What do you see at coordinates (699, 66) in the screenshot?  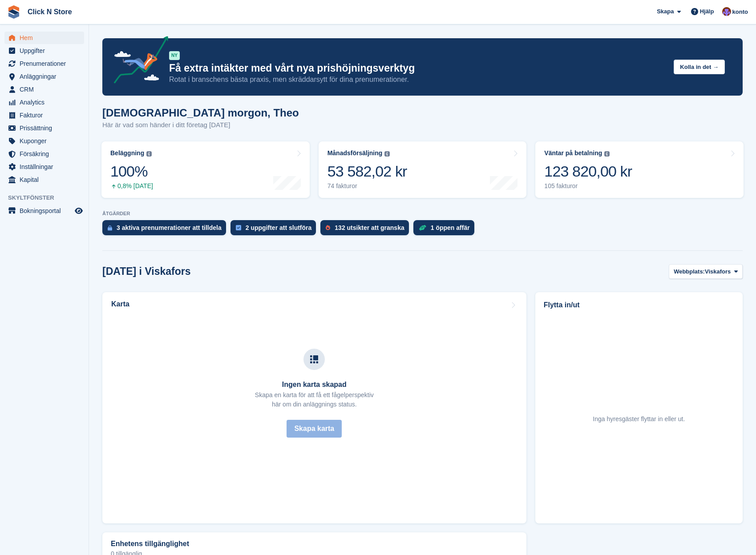 I see `button: Kolla in det →` at bounding box center [699, 66].